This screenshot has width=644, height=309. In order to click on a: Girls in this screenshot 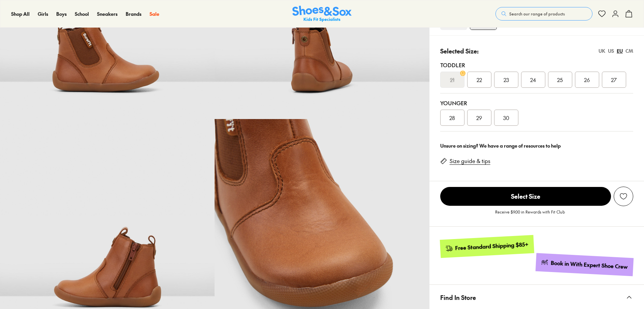, I will do `click(43, 14)`.